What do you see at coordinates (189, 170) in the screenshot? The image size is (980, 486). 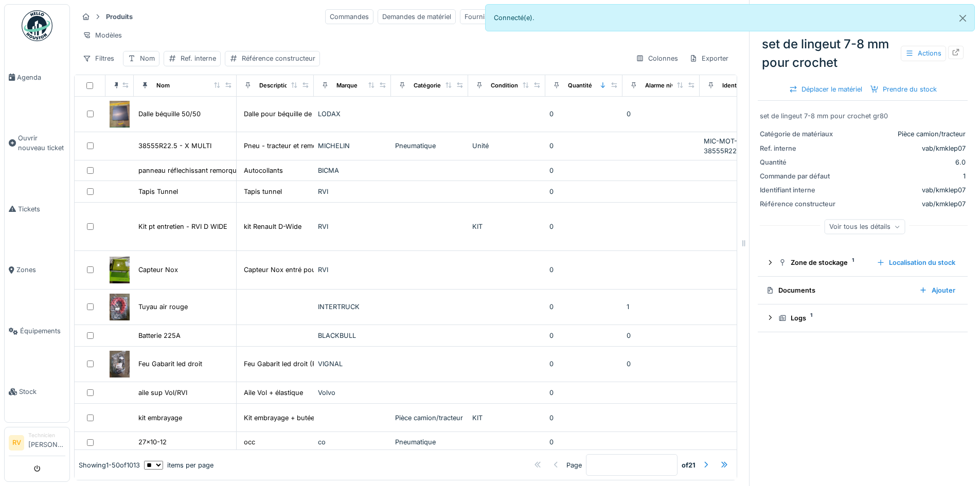 I see `div: panneau réflechissant remorque` at bounding box center [189, 170].